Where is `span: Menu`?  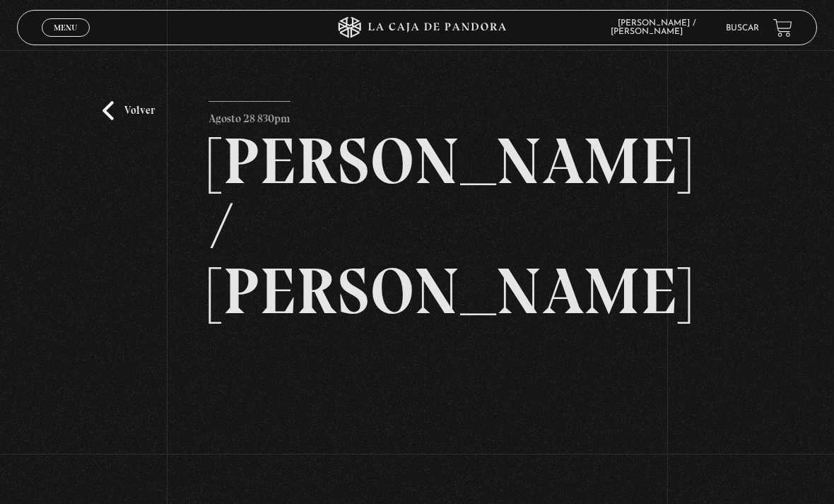 span: Menu is located at coordinates (65, 27).